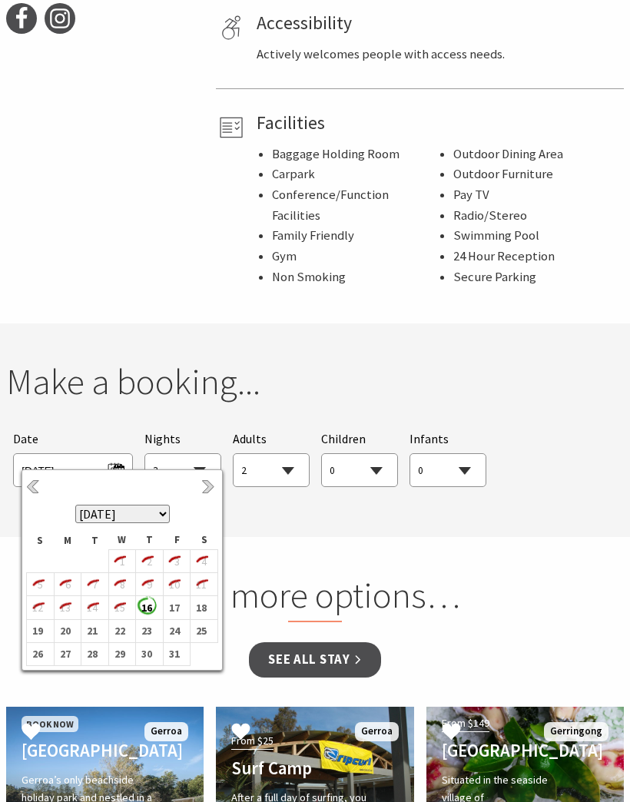  Describe the element at coordinates (177, 654) in the screenshot. I see `td: 31` at that location.